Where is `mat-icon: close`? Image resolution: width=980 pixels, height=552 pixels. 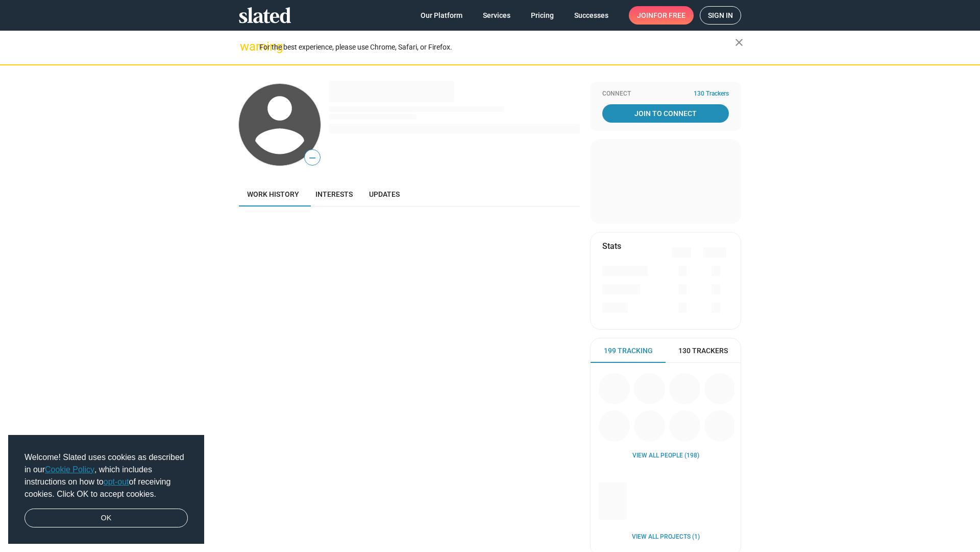 mat-icon: close is located at coordinates (740, 42).